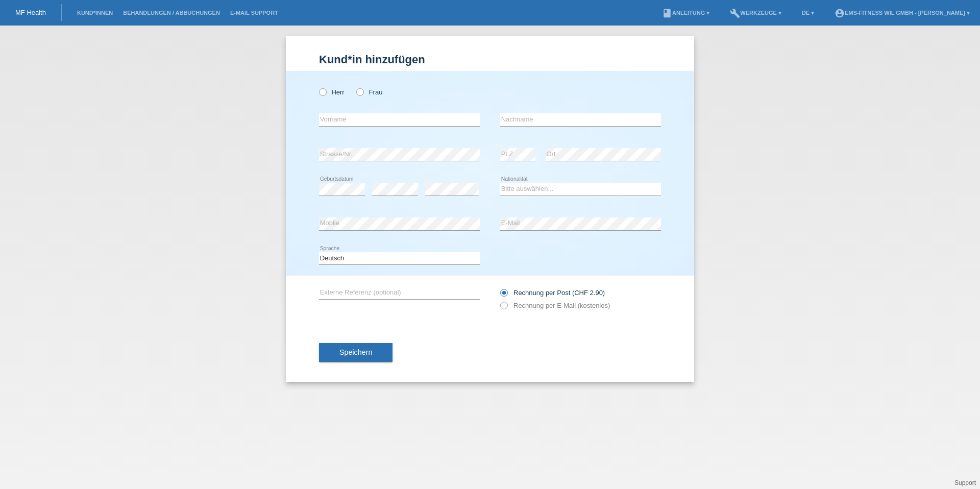 The width and height of the screenshot is (980, 489). I want to click on input: Rechnung per Post (CHF 2.90), so click(504, 295).